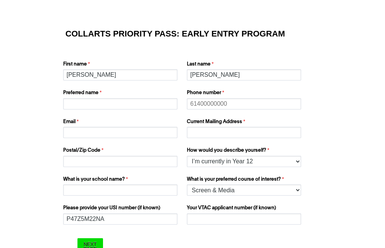 The width and height of the screenshot is (385, 248). What do you see at coordinates (120, 75) in the screenshot?
I see `input: First name` at bounding box center [120, 75].